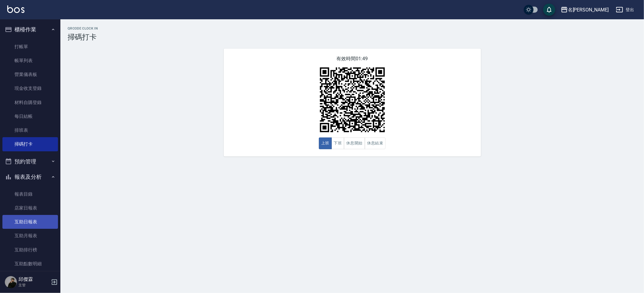 This screenshot has height=293, width=644. What do you see at coordinates (30, 116) in the screenshot?
I see `a: 每日結帳` at bounding box center [30, 116].